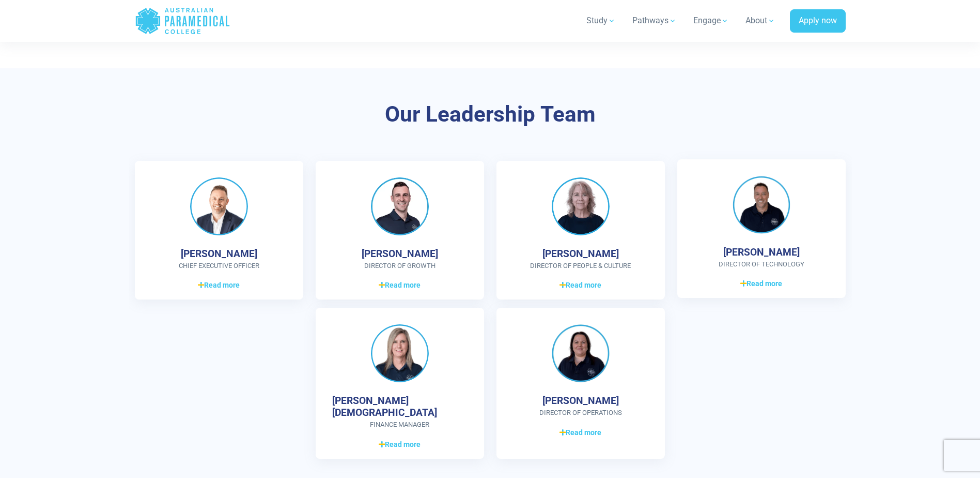 Image resolution: width=980 pixels, height=478 pixels. What do you see at coordinates (400, 206) in the screenshot?
I see `img: Stephen Booth` at bounding box center [400, 206].